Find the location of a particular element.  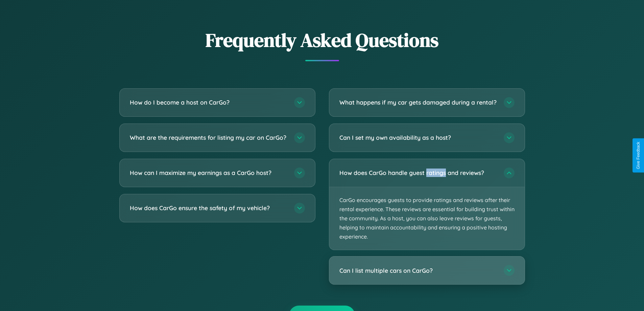

h3: How does CarGo ensure the safety of my vehicle? is located at coordinates (208, 208).